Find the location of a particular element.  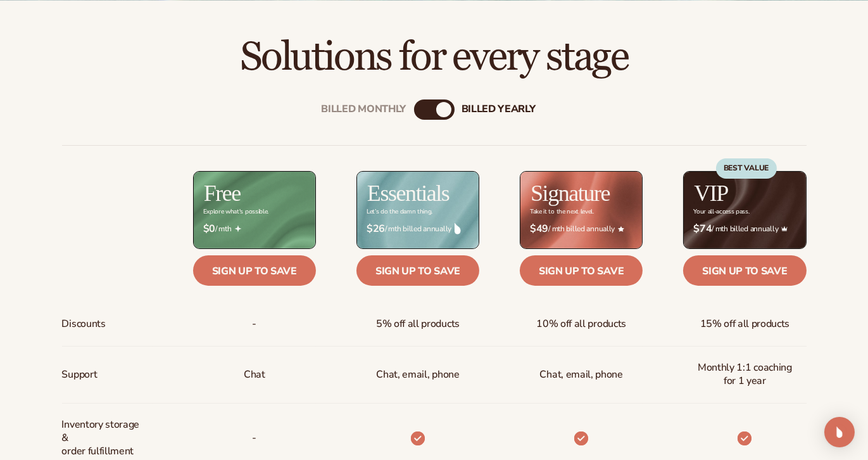

h2: Solutions for every stage is located at coordinates (433, 57).